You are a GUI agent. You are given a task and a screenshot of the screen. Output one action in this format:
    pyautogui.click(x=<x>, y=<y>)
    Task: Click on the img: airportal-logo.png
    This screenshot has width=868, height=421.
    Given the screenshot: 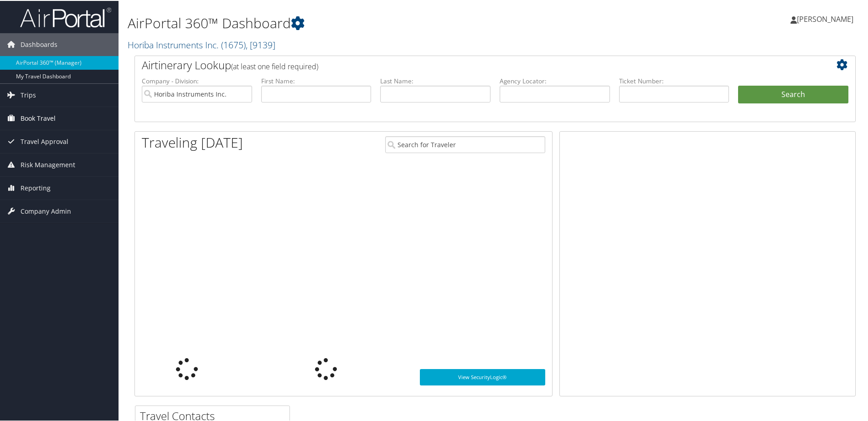 What is the action you would take?
    pyautogui.click(x=66, y=16)
    